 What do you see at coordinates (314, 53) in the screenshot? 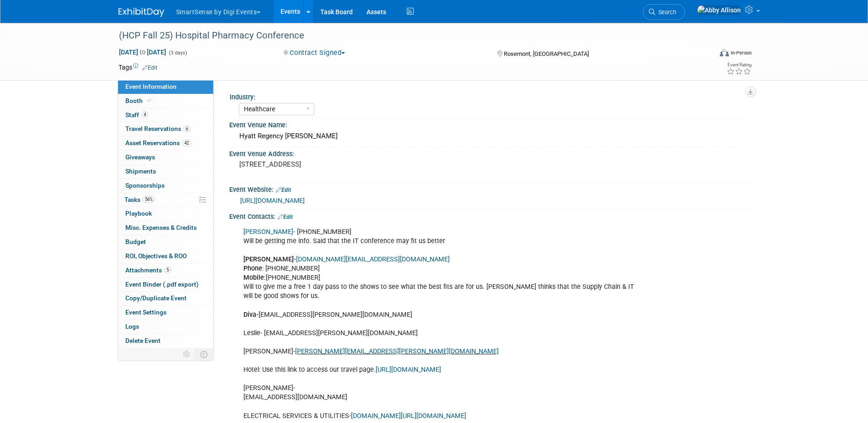
I see `button: Contract Signed` at bounding box center [314, 53].